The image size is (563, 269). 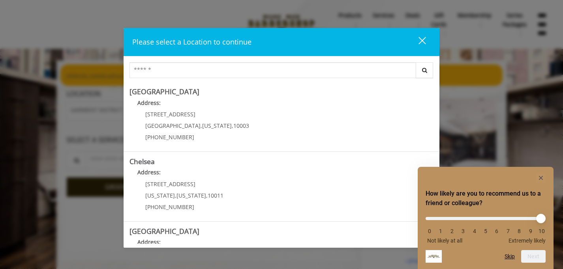 What do you see at coordinates (216, 196) in the screenshot?
I see `span: 10011` at bounding box center [216, 196].